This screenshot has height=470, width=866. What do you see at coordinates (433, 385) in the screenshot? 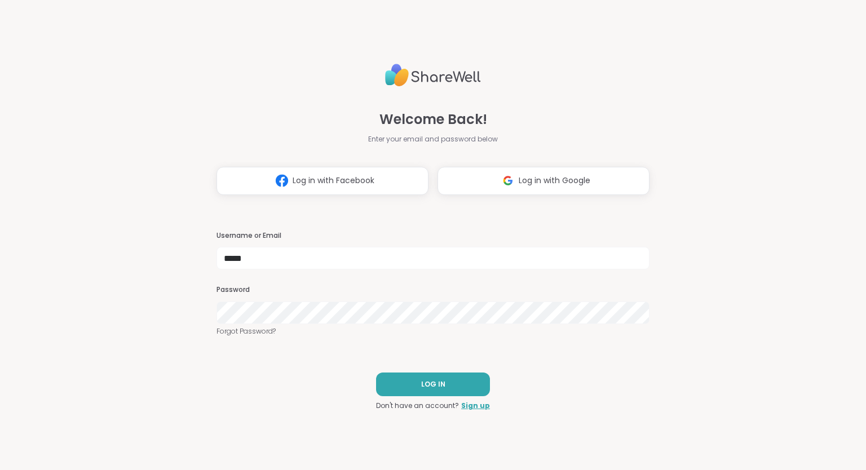
I see `button: LOG IN` at bounding box center [433, 385].